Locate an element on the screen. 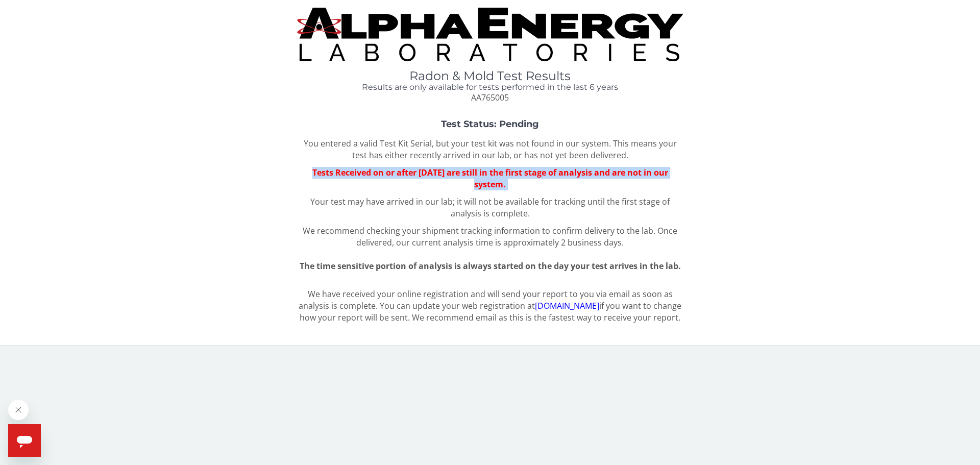  span: The time sensitive portion of analysis is always started on the day your test arrives in the lab. is located at coordinates (490, 266).